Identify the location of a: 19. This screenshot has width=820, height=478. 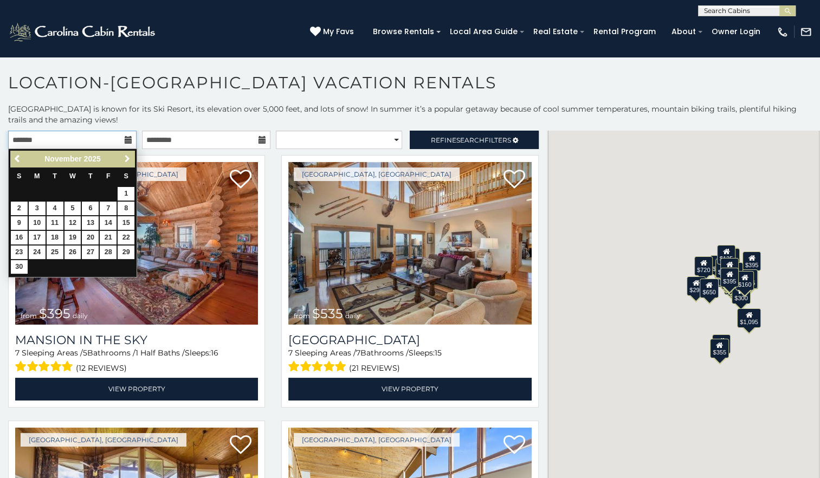
(73, 237).